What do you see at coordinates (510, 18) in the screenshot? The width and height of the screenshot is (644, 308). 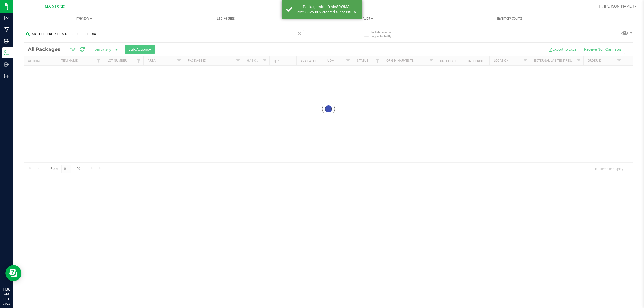 I see `span: Inventory Counts` at bounding box center [510, 18].